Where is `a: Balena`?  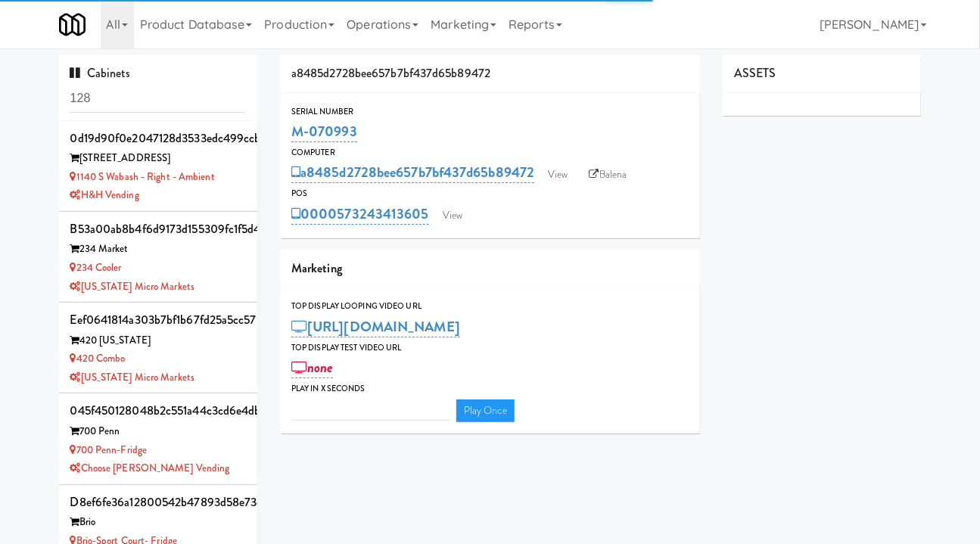 a: Balena is located at coordinates (608, 175).